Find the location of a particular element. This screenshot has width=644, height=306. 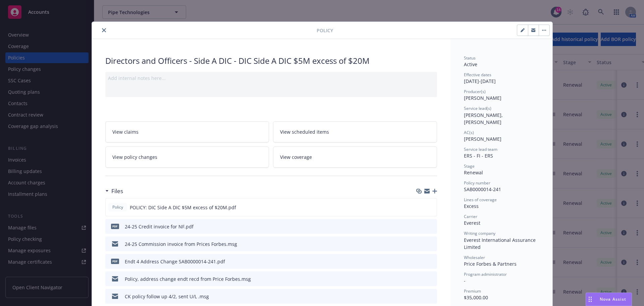

span: Status is located at coordinates (470, 58).